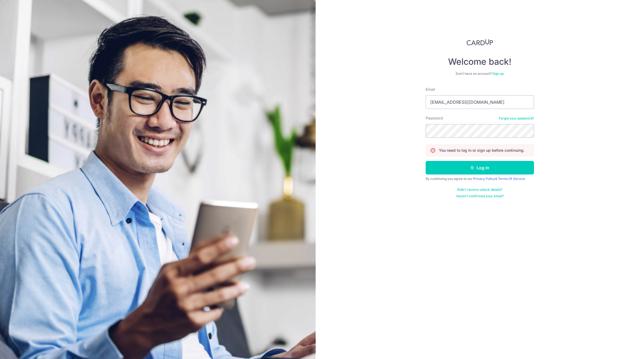 The image size is (644, 359). What do you see at coordinates (498, 73) in the screenshot?
I see `a: Sign up` at bounding box center [498, 73].